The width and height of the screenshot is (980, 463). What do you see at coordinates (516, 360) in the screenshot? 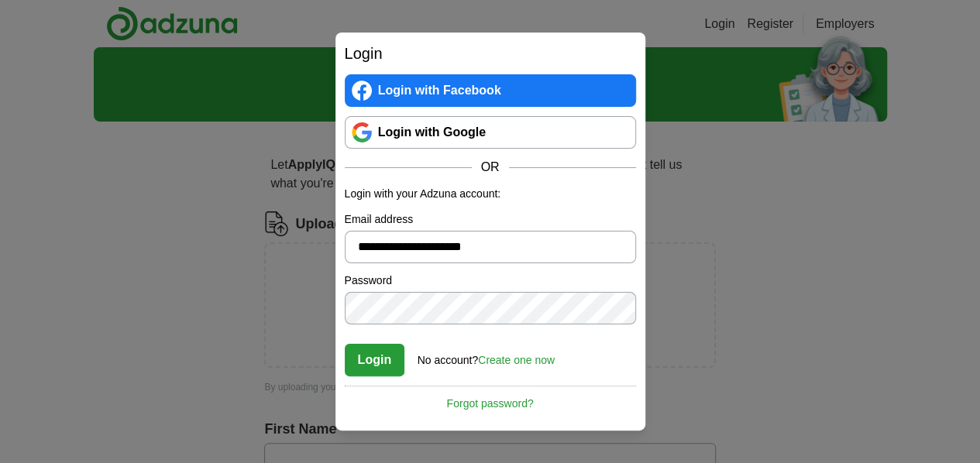
I see `a: Create one now` at bounding box center [516, 360].